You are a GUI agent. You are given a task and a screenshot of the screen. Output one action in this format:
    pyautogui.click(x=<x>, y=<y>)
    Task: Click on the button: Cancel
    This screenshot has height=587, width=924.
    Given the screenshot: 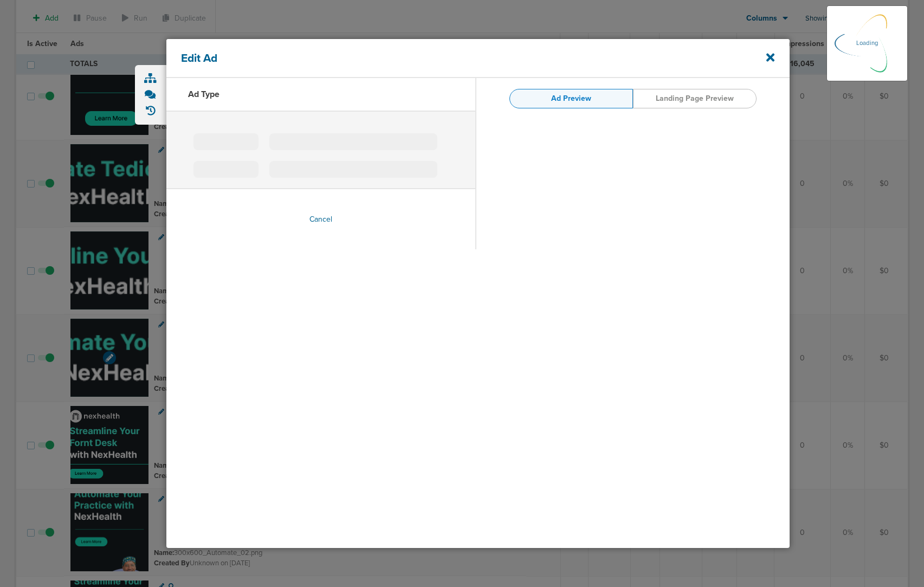 What is the action you would take?
    pyautogui.click(x=321, y=219)
    